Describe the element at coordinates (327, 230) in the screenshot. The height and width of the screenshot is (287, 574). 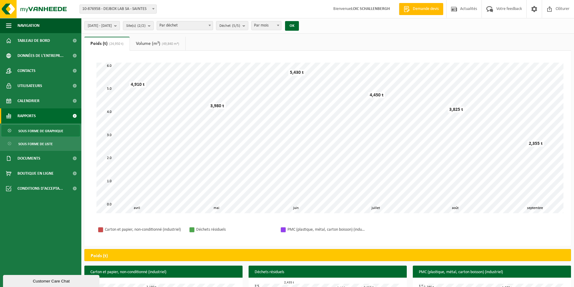
I see `div: PMC (plastique, métal, carton boisson) (industriel)` at that location.